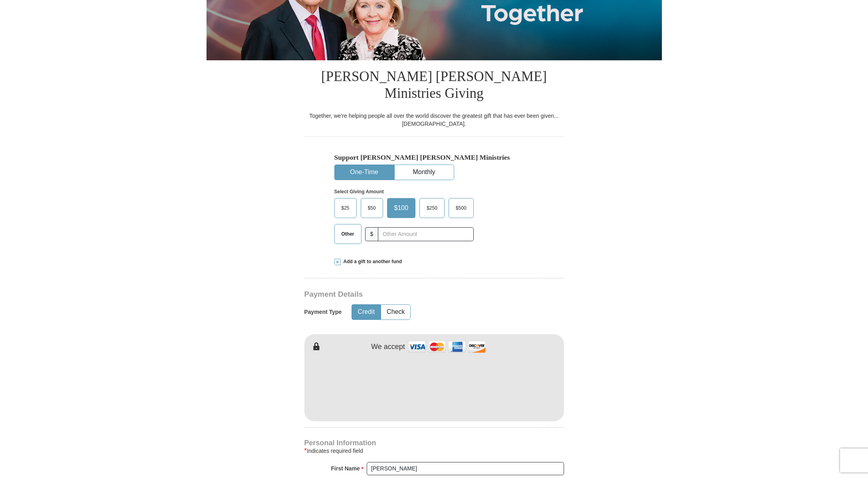 The height and width of the screenshot is (478, 868). What do you see at coordinates (366, 312) in the screenshot?
I see `button: Credit` at bounding box center [366, 312].